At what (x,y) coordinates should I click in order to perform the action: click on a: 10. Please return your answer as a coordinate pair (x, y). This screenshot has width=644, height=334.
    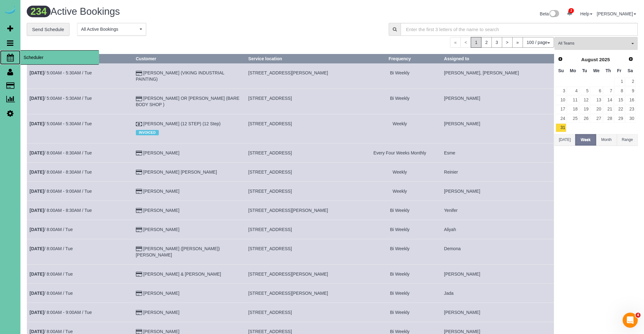
    Looking at the image, I should click on (561, 100).